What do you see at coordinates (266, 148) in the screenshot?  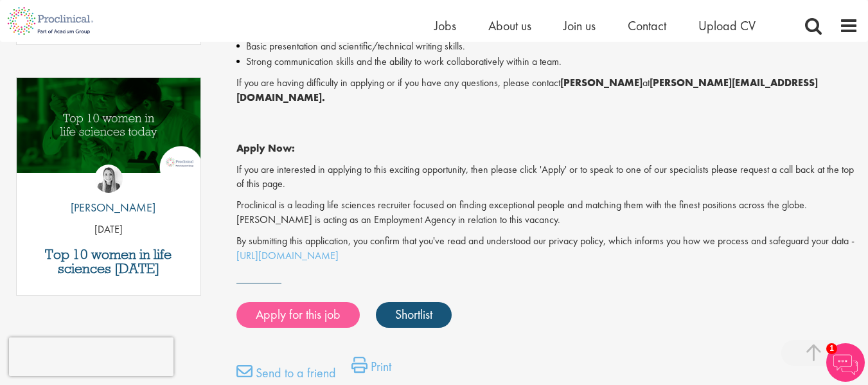 I see `strong: Apply Now:` at bounding box center [266, 148].